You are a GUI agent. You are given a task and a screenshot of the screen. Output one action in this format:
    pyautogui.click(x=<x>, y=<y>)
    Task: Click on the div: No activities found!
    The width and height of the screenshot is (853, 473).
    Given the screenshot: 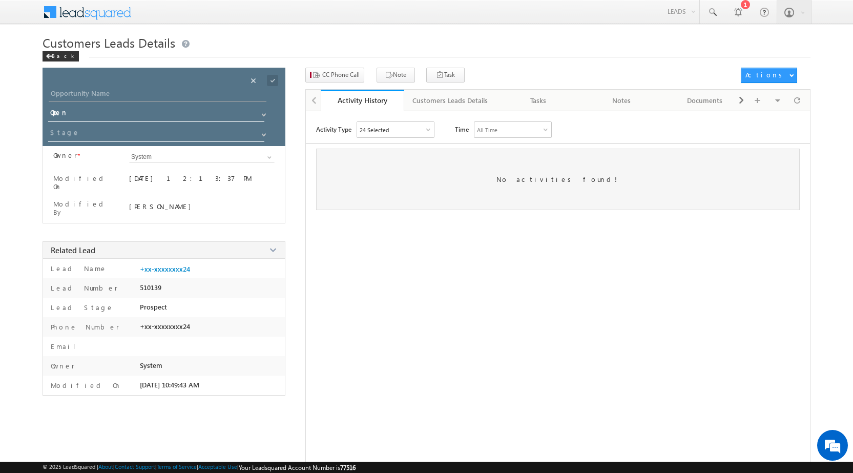 What is the action you would take?
    pyautogui.click(x=558, y=179)
    